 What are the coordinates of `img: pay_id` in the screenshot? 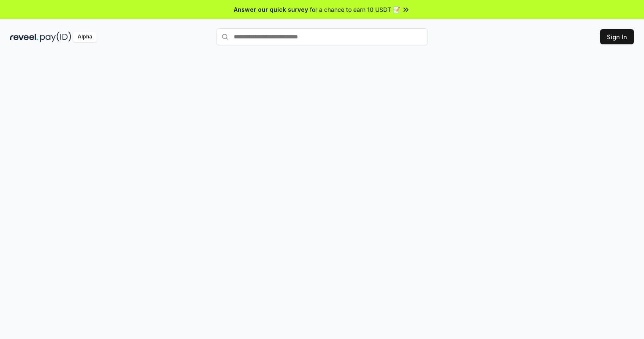 It's located at (56, 37).